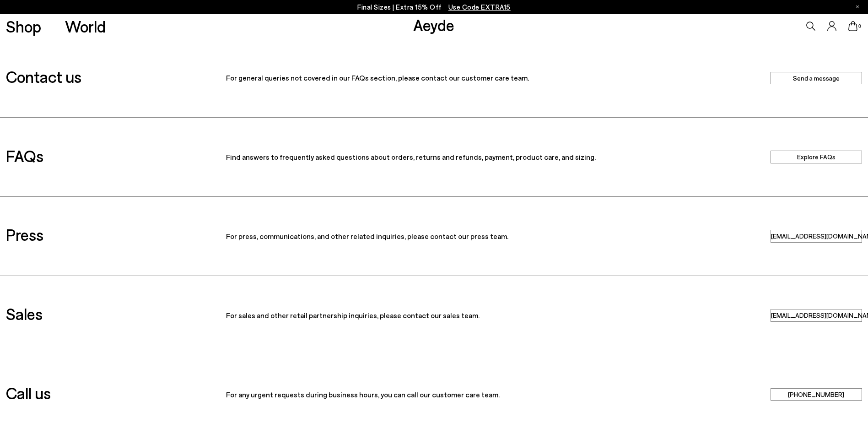 This screenshot has width=868, height=423. What do you see at coordinates (817, 394) in the screenshot?
I see `a: +49 123456789` at bounding box center [817, 394].